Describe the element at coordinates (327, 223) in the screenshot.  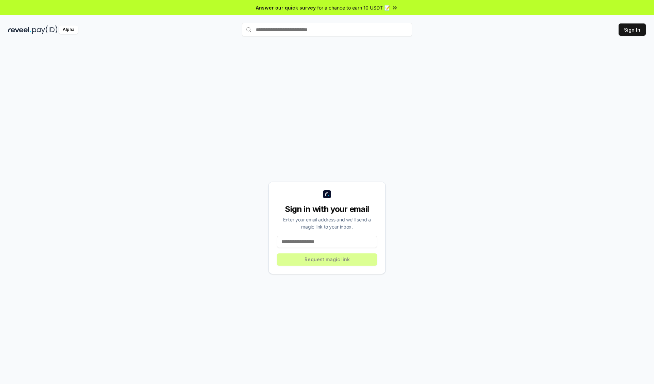
I see `div: Enter your email address and we’ll send a magic link to your inbox.` at that location.